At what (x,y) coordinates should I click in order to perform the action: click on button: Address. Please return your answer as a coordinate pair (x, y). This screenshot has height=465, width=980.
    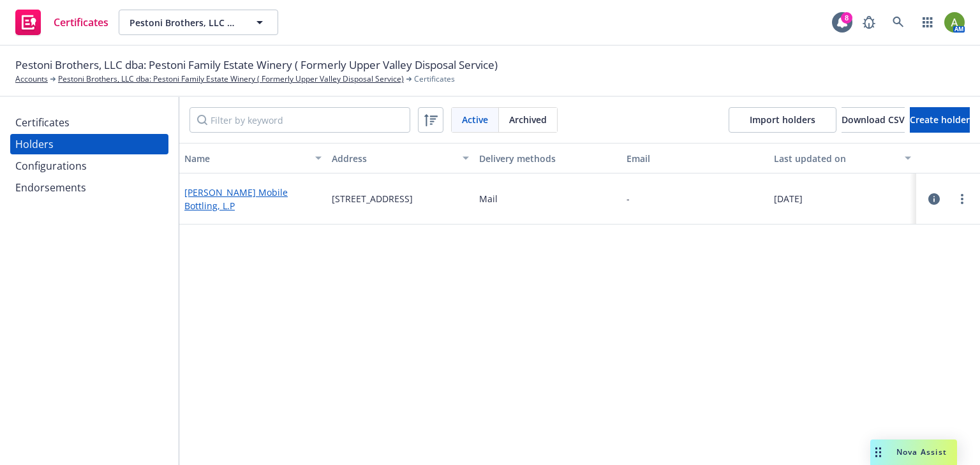
    Looking at the image, I should click on (400, 159).